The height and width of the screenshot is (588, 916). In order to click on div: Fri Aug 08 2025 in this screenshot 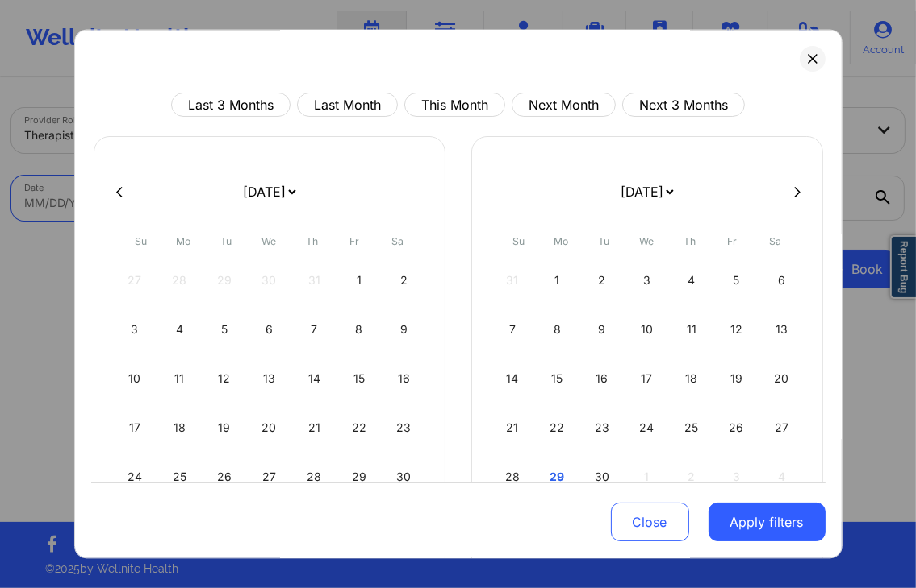, I will do `click(358, 330)`.